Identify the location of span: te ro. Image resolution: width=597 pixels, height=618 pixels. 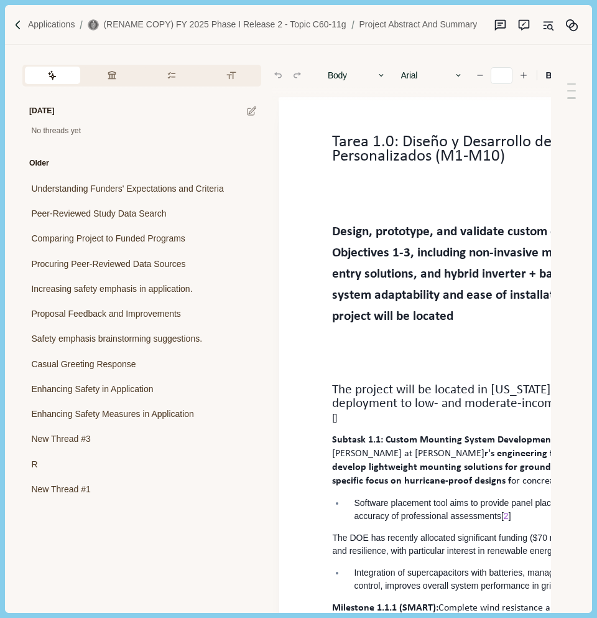
(559, 481).